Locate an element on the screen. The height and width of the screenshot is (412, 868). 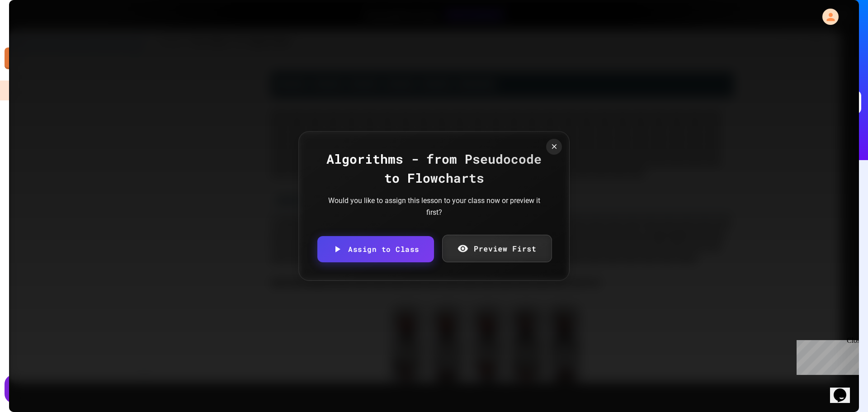
div: My Account is located at coordinates (827, 17).